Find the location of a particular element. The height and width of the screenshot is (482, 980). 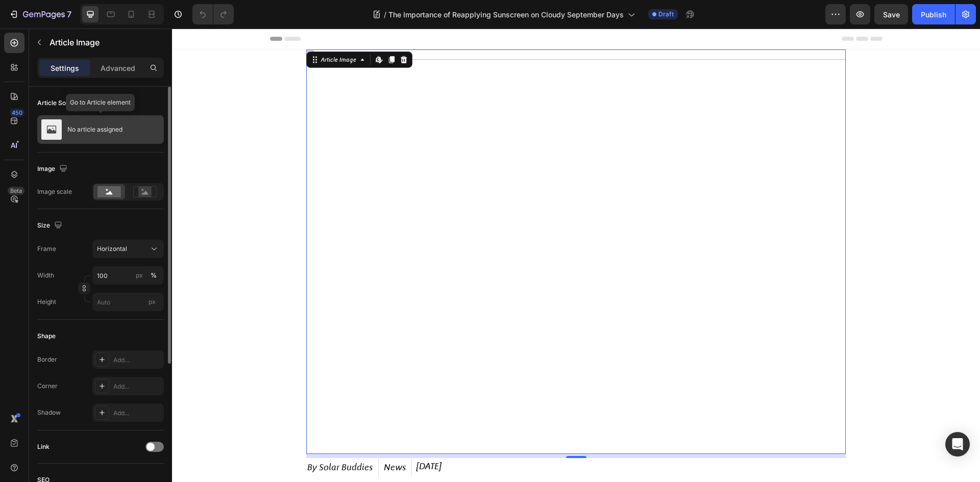

div: Size is located at coordinates (51, 226).